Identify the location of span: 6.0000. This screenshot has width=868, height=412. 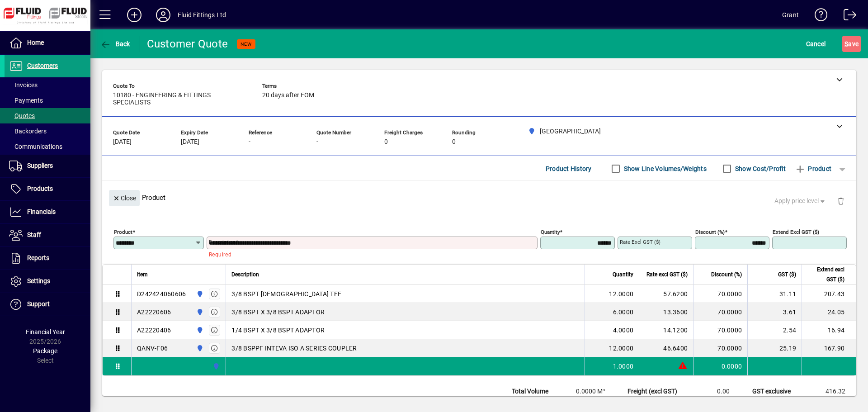
(624, 312).